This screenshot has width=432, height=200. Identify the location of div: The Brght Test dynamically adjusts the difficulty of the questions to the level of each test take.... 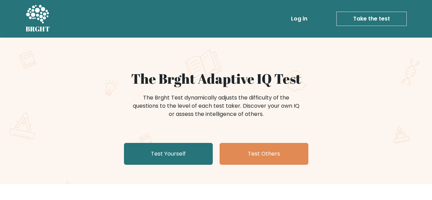
(216, 106).